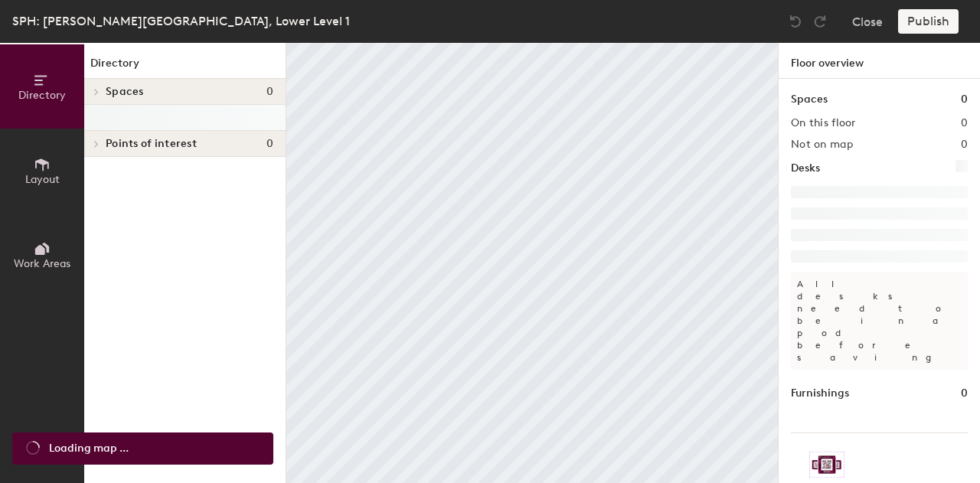 The width and height of the screenshot is (980, 483). Describe the element at coordinates (867, 22) in the screenshot. I see `button: Close` at that location.